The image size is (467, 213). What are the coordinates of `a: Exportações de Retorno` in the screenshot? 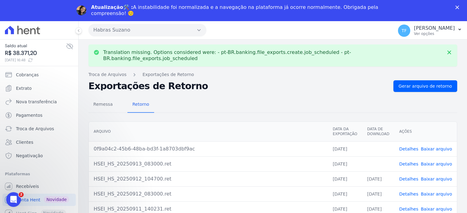 It's located at (168, 75).